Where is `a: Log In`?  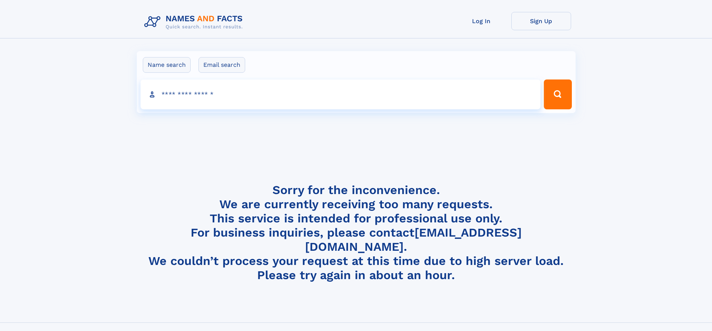
a: Log In is located at coordinates (481, 21).